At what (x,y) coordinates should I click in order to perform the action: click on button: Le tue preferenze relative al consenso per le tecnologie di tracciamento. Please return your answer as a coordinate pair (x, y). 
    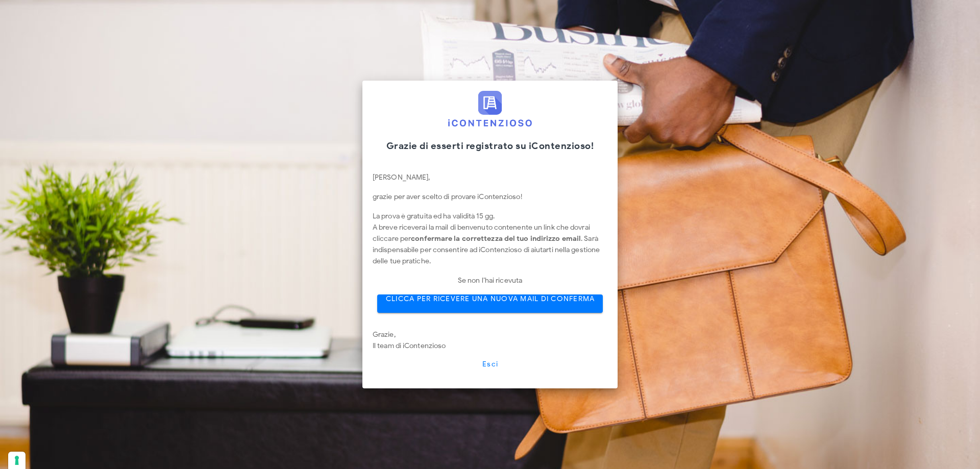
    Looking at the image, I should click on (17, 461).